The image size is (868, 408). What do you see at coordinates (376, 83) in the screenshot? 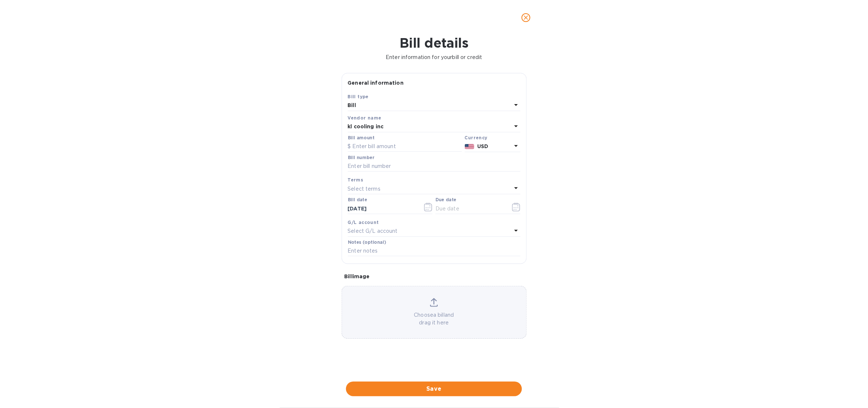
I see `b: General information` at bounding box center [376, 83].